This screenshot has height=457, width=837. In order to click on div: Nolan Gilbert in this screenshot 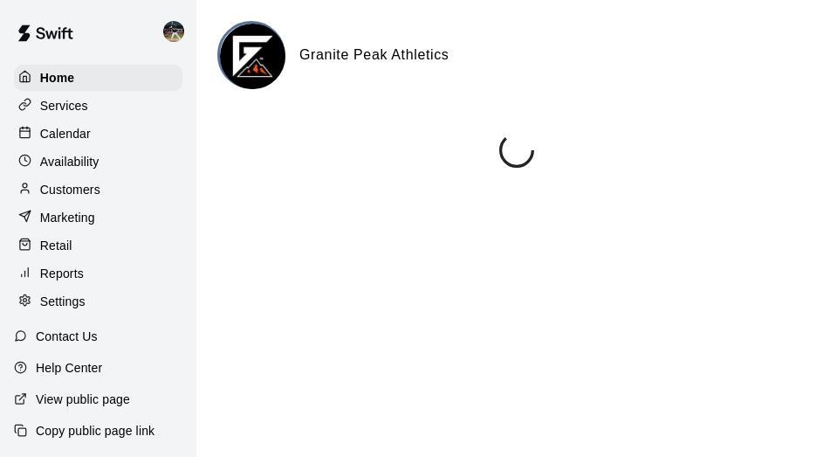, I will do `click(178, 31)`.